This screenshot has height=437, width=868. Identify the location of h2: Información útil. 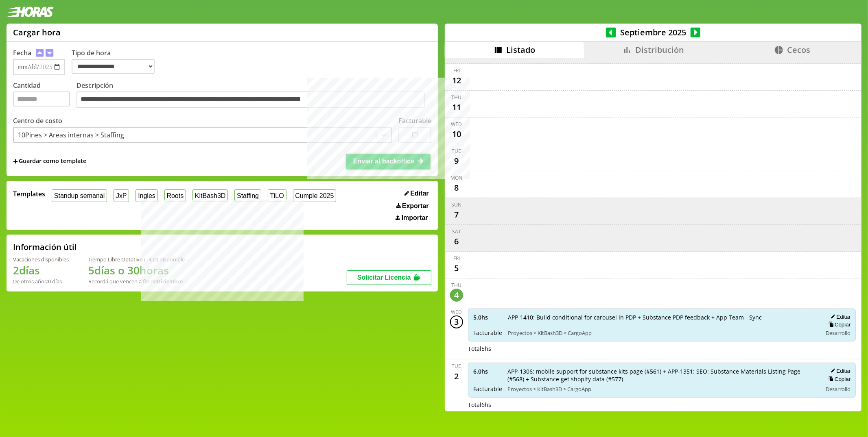
(45, 247).